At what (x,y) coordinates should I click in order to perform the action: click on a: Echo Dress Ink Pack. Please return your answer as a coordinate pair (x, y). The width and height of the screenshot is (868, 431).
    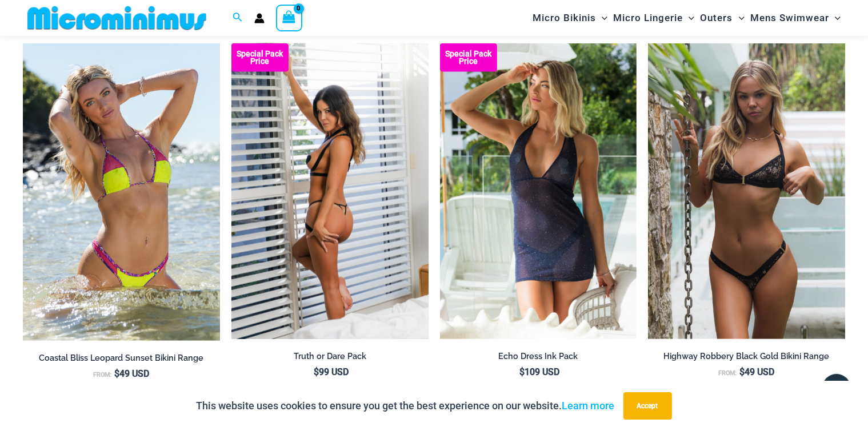
    Looking at the image, I should click on (538, 359).